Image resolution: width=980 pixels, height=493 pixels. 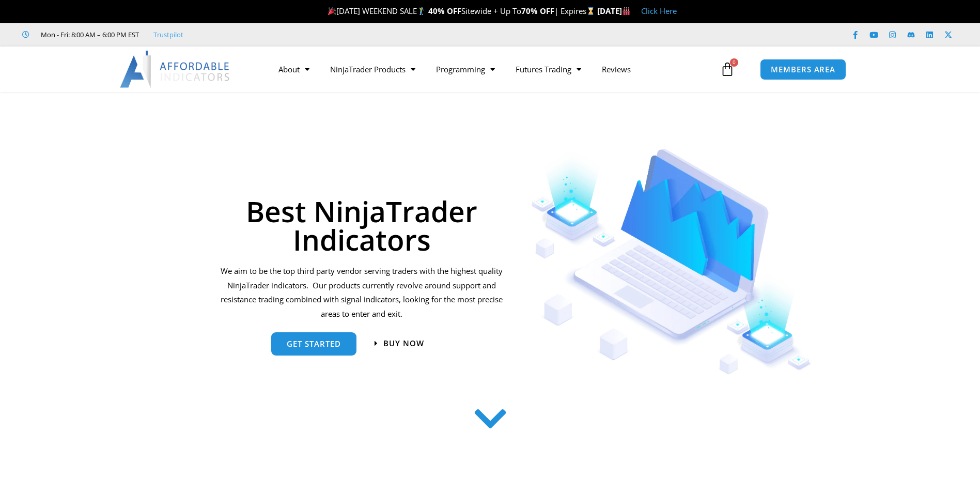 What do you see at coordinates (404, 343) in the screenshot?
I see `span: Buy now` at bounding box center [404, 343].